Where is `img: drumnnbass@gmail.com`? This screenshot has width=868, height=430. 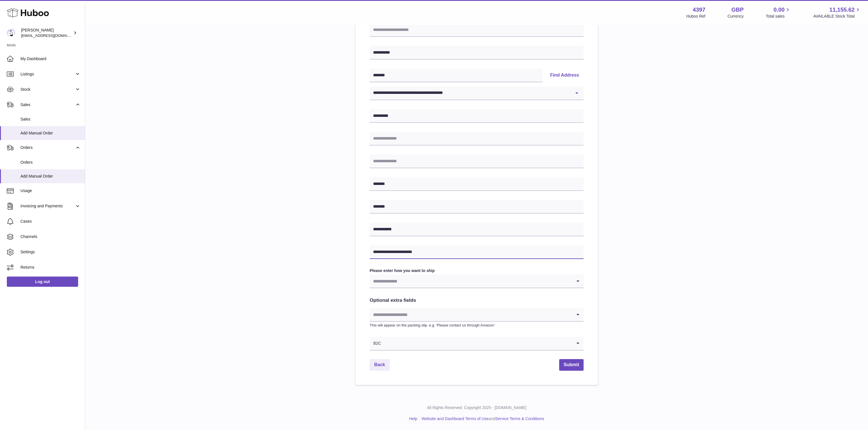 img: drumnnbass@gmail.com is located at coordinates (11, 33).